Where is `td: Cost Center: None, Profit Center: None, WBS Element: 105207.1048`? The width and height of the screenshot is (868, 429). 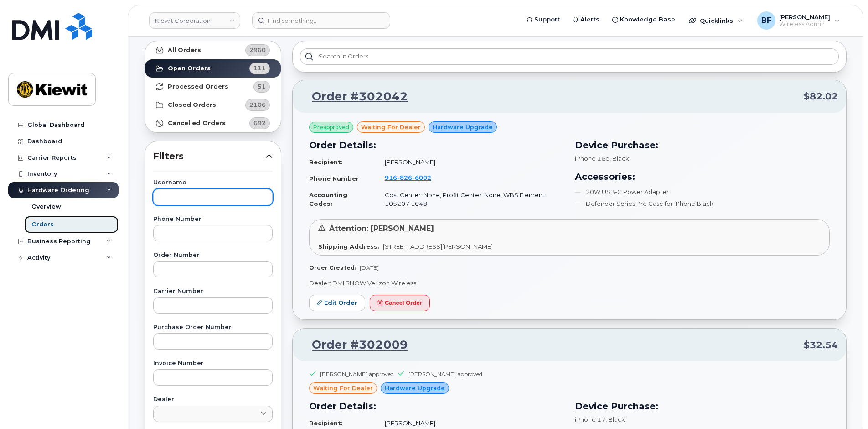 td: Cost Center: None, Profit Center: None, WBS Element: 105207.1048 is located at coordinates (470, 199).